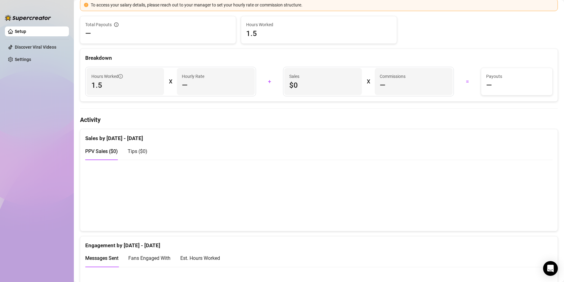  What do you see at coordinates (149, 258) in the screenshot?
I see `span: Fans Engaged With` at bounding box center [149, 258].